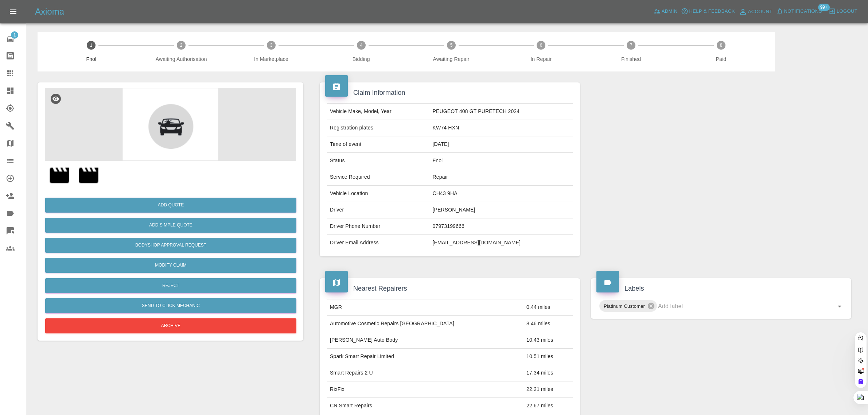  Describe the element at coordinates (799, 11) in the screenshot. I see `button: Notifications` at that location.